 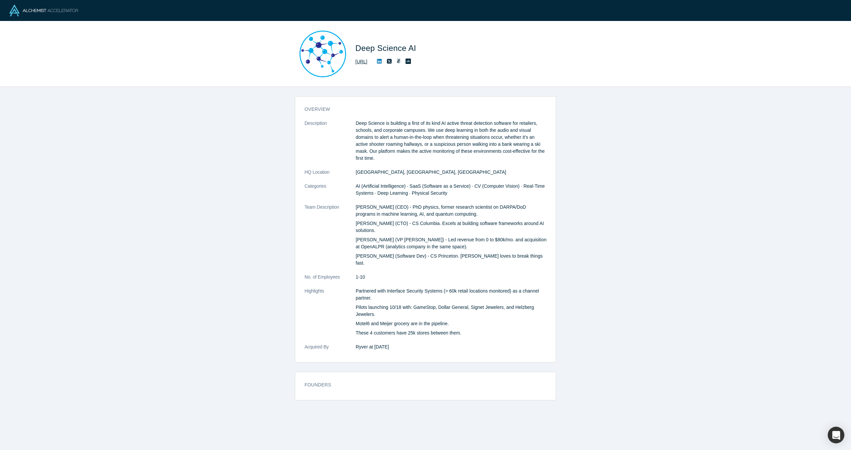 I want to click on p: Partnered with Interface Security Systems (> 60k retail locations monitored) as a channel partner., so click(x=451, y=294).